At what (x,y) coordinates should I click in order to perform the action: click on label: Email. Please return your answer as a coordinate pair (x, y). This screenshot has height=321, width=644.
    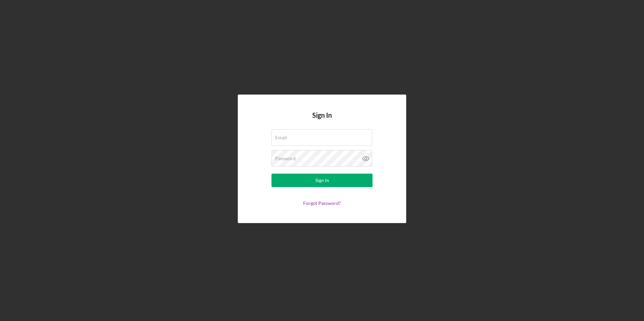
    Looking at the image, I should click on (281, 138).